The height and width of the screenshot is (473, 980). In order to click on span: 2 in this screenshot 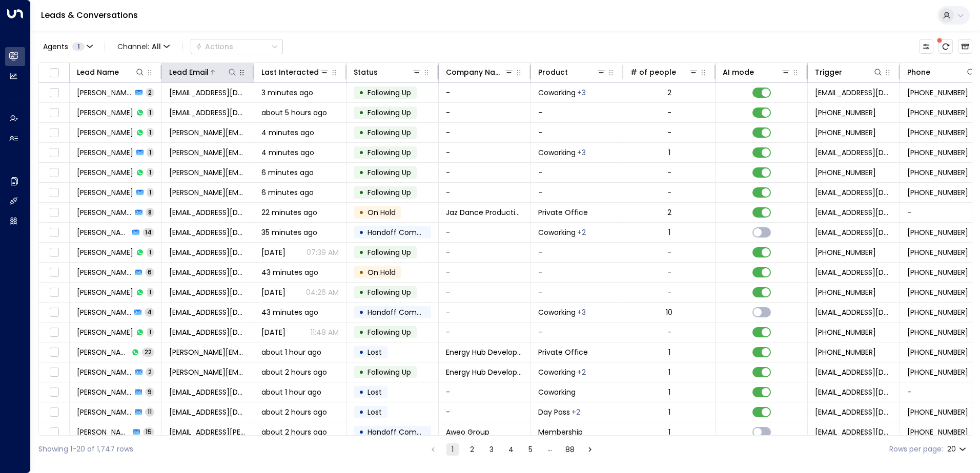, I will do `click(149, 372)`.